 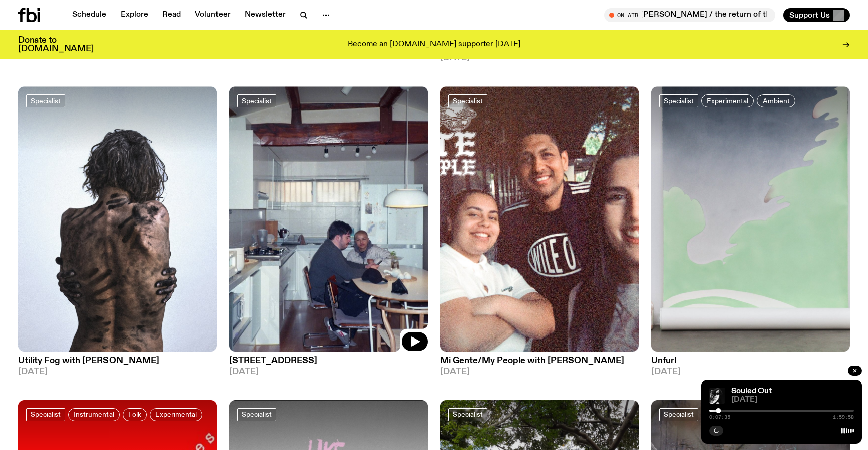 I want to click on span: Support Us, so click(x=809, y=15).